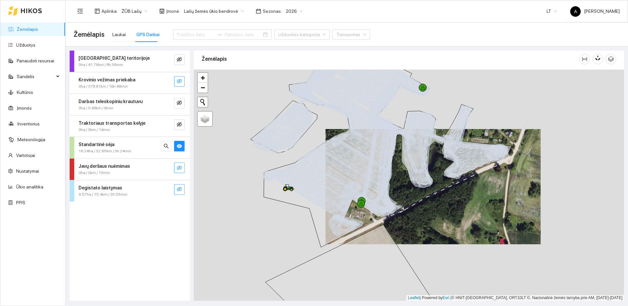 The width and height of the screenshot is (628, 306). I want to click on span: layout, so click(97, 11).